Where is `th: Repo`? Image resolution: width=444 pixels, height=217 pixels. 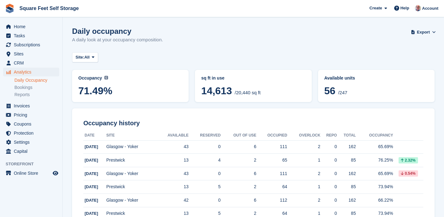
th: Repo is located at coordinates (329, 136).